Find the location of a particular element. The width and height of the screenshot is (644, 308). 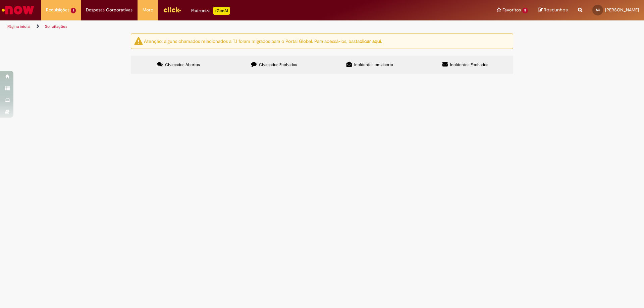

span: Chamados Fechados is located at coordinates (278, 65).